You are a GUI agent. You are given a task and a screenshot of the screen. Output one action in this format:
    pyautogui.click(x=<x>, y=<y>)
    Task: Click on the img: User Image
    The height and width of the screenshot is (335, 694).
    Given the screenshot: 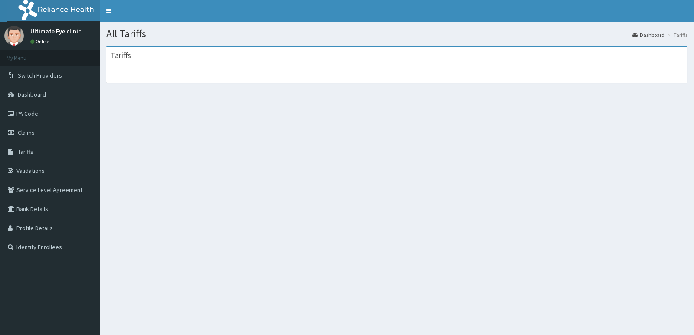 What is the action you would take?
    pyautogui.click(x=14, y=36)
    